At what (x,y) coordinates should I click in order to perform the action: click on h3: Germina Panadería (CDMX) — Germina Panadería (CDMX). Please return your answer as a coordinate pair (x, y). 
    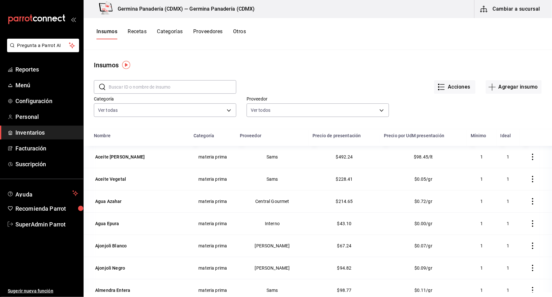
    Looking at the image, I should click on (184, 9).